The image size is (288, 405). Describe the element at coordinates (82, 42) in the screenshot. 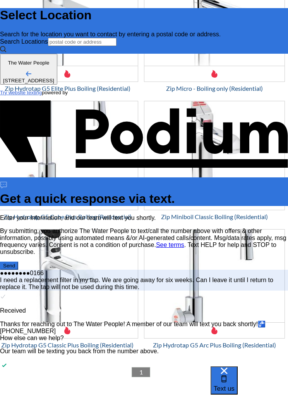

I see `input: postal code or address` at that location.